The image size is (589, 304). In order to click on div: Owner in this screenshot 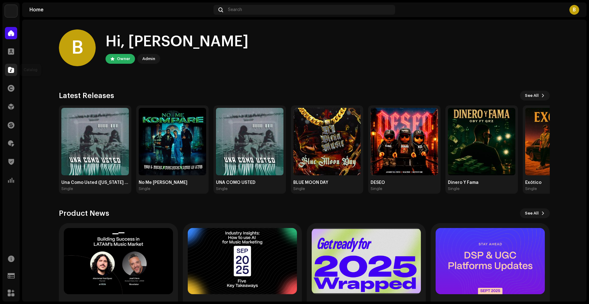, I will do `click(123, 59)`.